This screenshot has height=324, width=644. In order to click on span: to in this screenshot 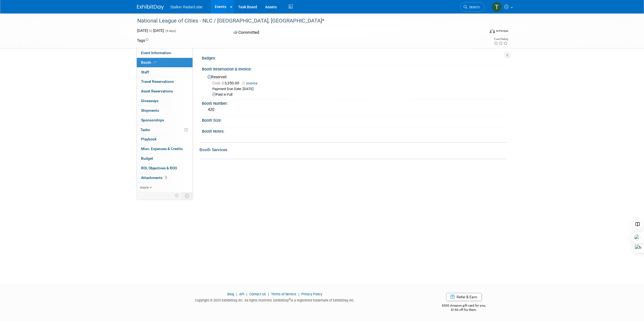, I will do `click(150, 31)`.